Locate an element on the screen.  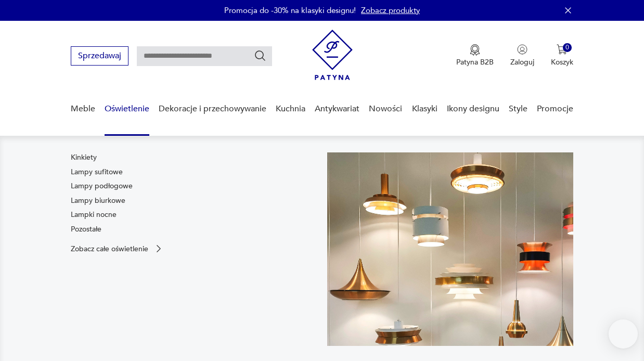
a: Zobacz produkty is located at coordinates (390, 10).